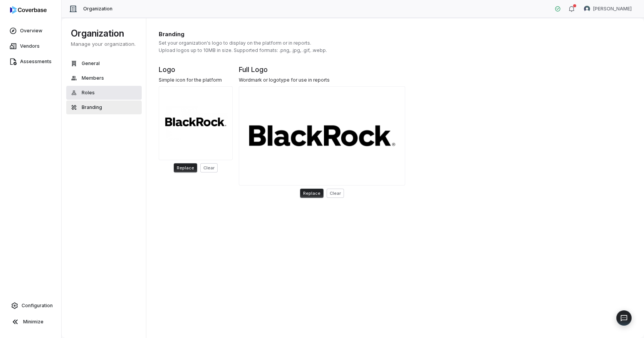 The width and height of the screenshot is (644, 338). What do you see at coordinates (104, 34) in the screenshot?
I see `h1: Organization` at bounding box center [104, 34].